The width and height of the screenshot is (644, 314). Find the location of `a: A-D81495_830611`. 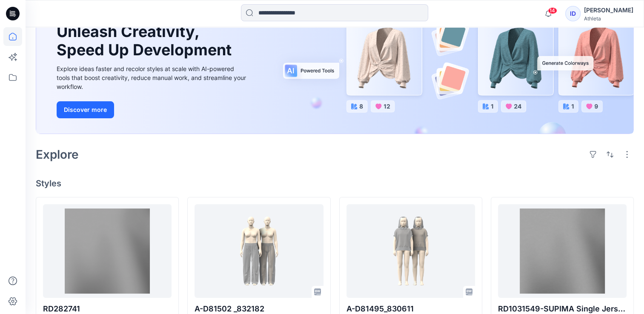

a: A-D81495_830611 is located at coordinates (411, 251).